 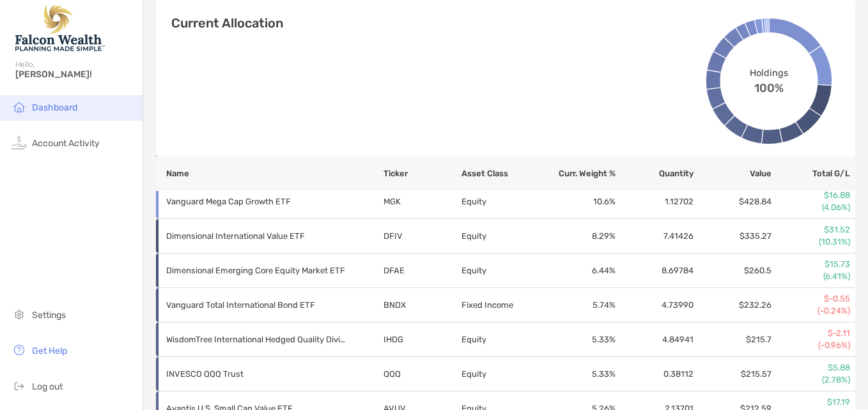 What do you see at coordinates (655, 202) in the screenshot?
I see `td: 1.12702` at bounding box center [655, 202].